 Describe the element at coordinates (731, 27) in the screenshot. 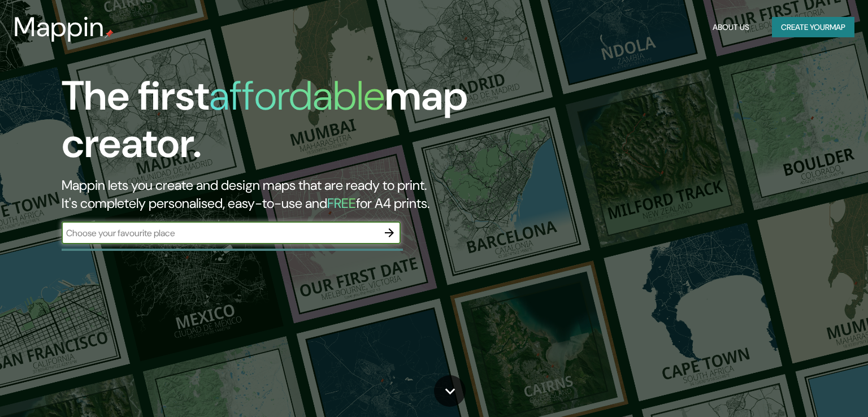

I see `button: About Us` at that location.